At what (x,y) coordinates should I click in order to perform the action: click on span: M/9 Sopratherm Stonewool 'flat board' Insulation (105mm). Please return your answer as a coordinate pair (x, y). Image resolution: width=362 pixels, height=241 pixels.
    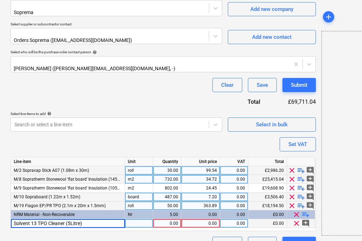
    Looking at the image, I should click on (70, 188).